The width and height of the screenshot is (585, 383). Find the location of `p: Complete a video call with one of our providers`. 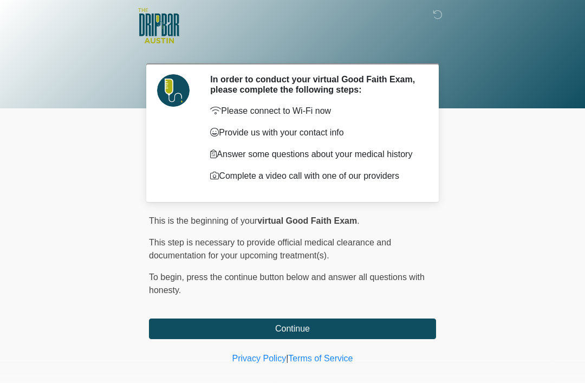

p: Complete a video call with one of our providers is located at coordinates (315, 176).